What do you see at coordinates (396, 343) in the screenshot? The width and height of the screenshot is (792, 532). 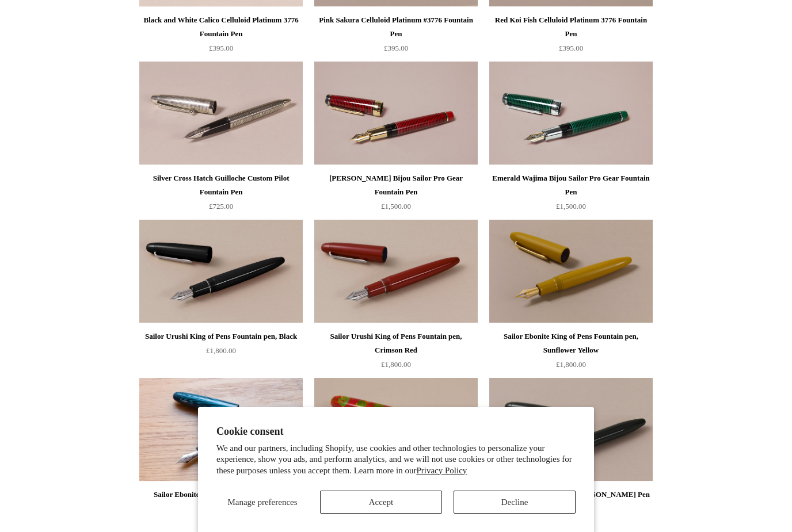 I see `div: Sailor Urushi King of Pens Fountain pen, Crimson Red` at bounding box center [396, 343].